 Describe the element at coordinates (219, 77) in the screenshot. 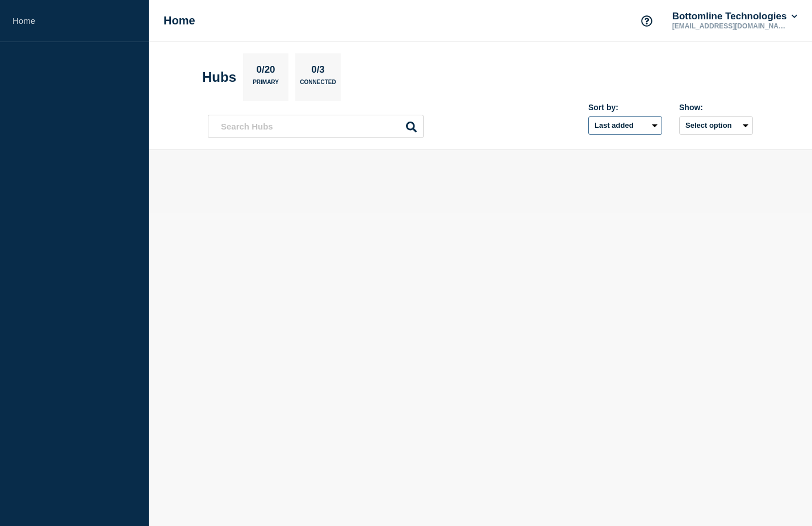

I see `h2: Hubs` at that location.